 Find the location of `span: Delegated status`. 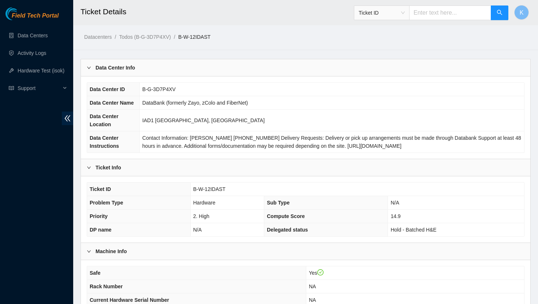

span: Delegated status is located at coordinates (287, 230).